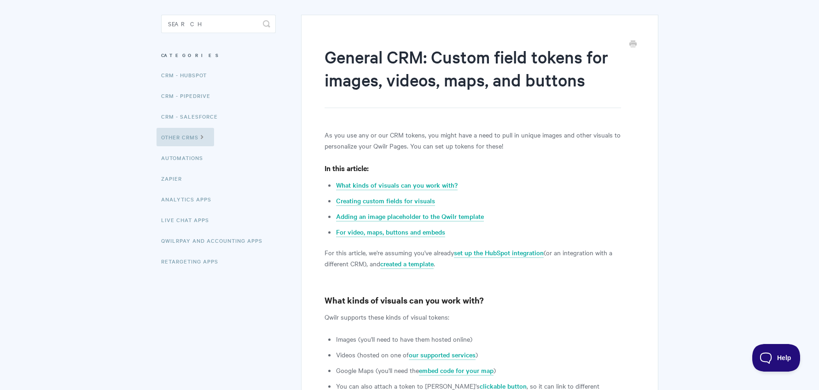 The width and height of the screenshot is (819, 390). Describe the element at coordinates (456, 371) in the screenshot. I see `a: embed code for your map` at that location.